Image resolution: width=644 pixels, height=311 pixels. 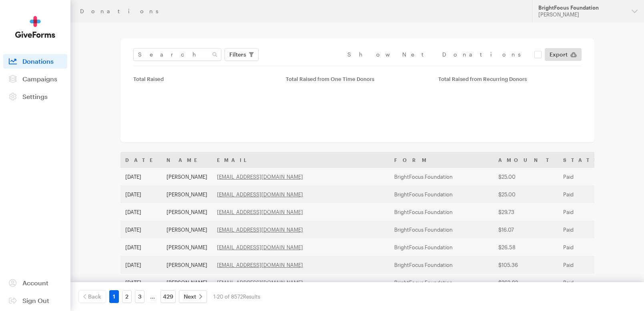 What do you see at coordinates (35, 27) in the screenshot?
I see `img: GiveForms` at bounding box center [35, 27].